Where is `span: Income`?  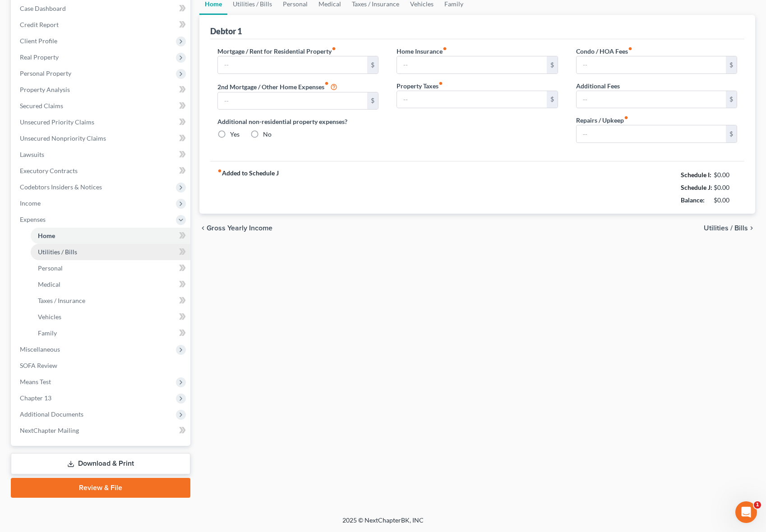 span: Income is located at coordinates (30, 203).